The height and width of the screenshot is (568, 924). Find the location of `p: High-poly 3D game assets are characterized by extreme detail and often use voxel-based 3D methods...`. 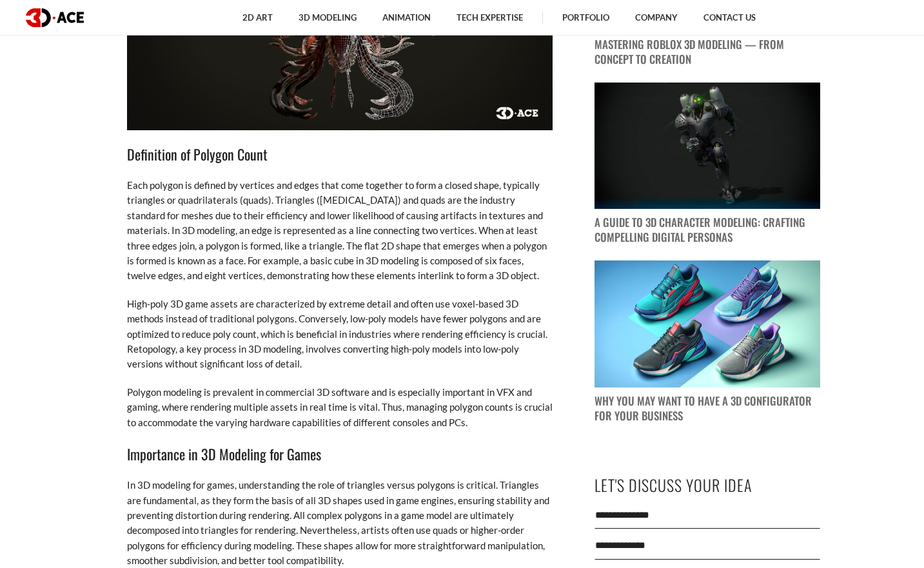

p: High-poly 3D game assets are characterized by extreme detail and often use voxel-based 3D methods... is located at coordinates (339, 334).